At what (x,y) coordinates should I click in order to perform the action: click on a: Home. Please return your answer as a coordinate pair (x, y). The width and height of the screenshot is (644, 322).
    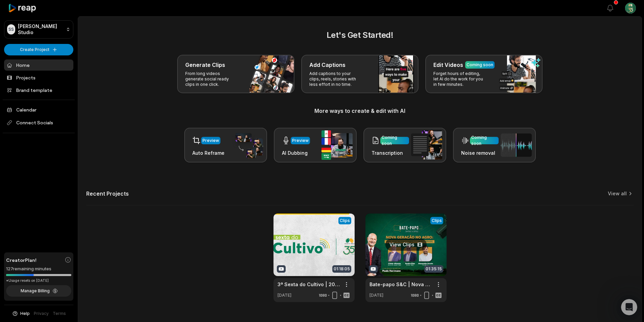
    Looking at the image, I should click on (38, 65).